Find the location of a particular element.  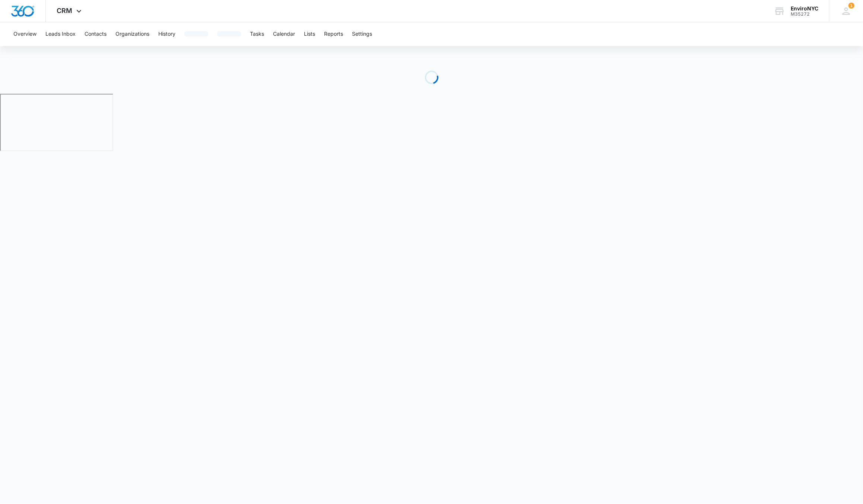

button: Lists is located at coordinates (310, 35).